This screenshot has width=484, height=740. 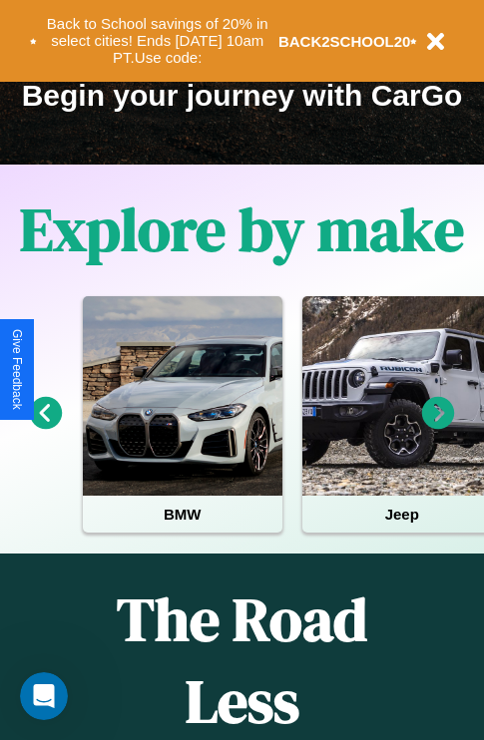 I want to click on h4: BMW, so click(x=182, y=513).